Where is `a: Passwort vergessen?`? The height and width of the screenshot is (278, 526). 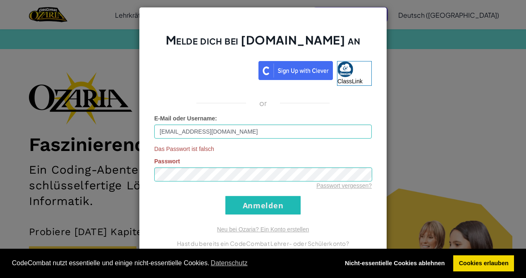
a: Passwort vergessen? is located at coordinates (344, 186).